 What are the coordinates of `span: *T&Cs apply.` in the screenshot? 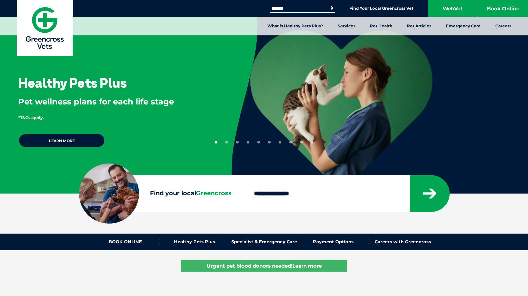 It's located at (31, 117).